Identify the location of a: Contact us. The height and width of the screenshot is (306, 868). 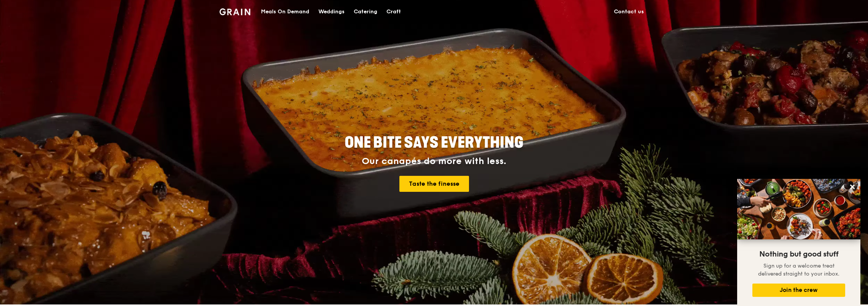
(629, 12).